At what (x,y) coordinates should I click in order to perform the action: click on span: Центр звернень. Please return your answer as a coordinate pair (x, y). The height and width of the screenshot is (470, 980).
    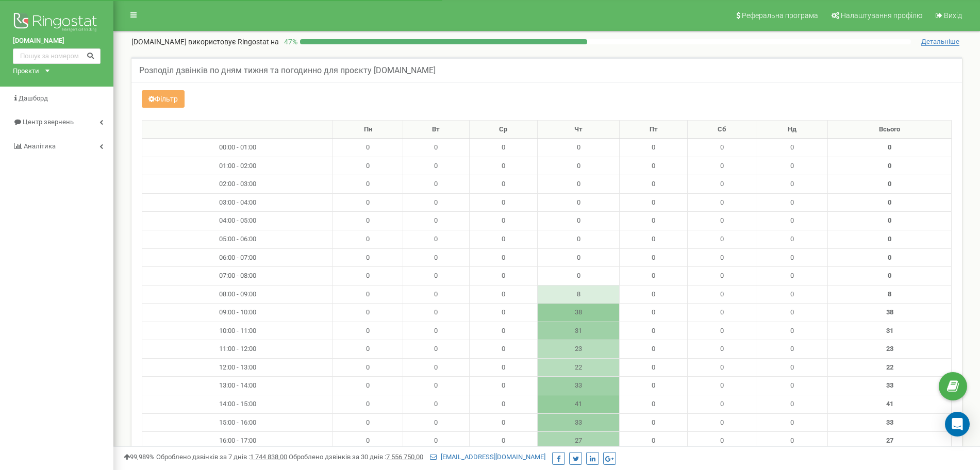
    Looking at the image, I should click on (48, 122).